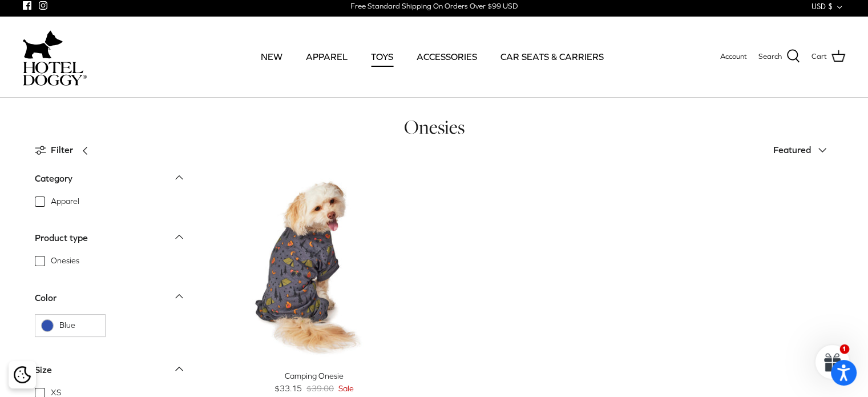 The image size is (868, 397). What do you see at coordinates (109, 301) in the screenshot?
I see `a: Color` at bounding box center [109, 301].